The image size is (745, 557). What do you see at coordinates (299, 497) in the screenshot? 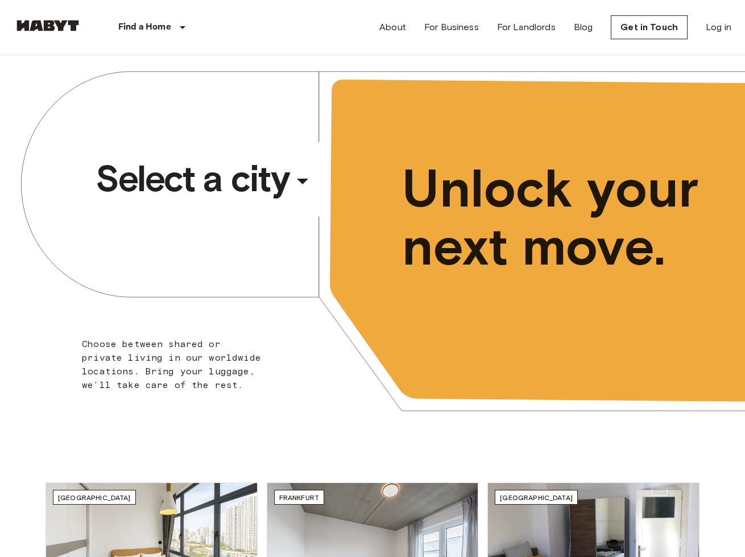
I see `span: Frankfurt` at bounding box center [299, 497].